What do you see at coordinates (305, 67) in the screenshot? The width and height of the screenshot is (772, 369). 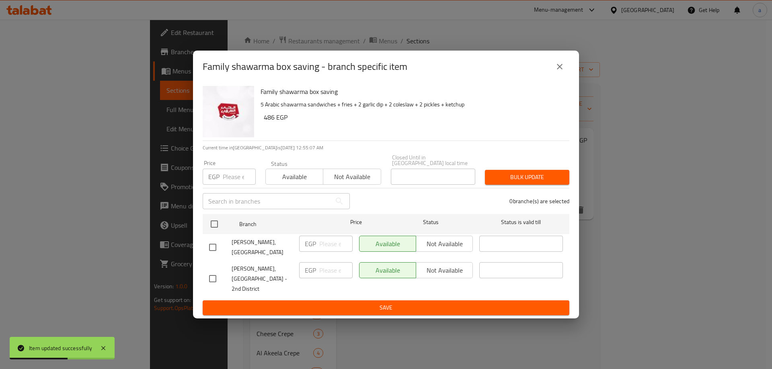 I see `h2: Family shawarma box saving - branch specific item` at bounding box center [305, 67].